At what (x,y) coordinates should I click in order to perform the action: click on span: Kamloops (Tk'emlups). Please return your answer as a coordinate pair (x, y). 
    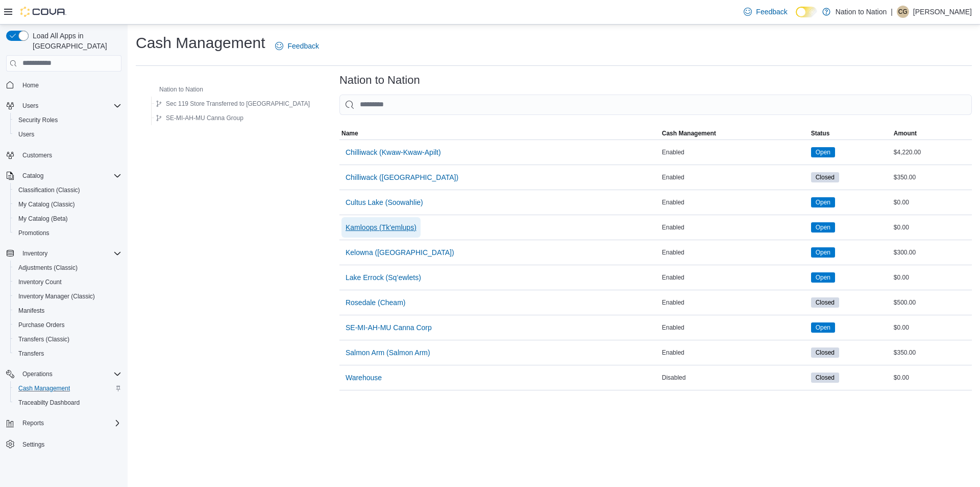
    Looking at the image, I should click on (381, 228).